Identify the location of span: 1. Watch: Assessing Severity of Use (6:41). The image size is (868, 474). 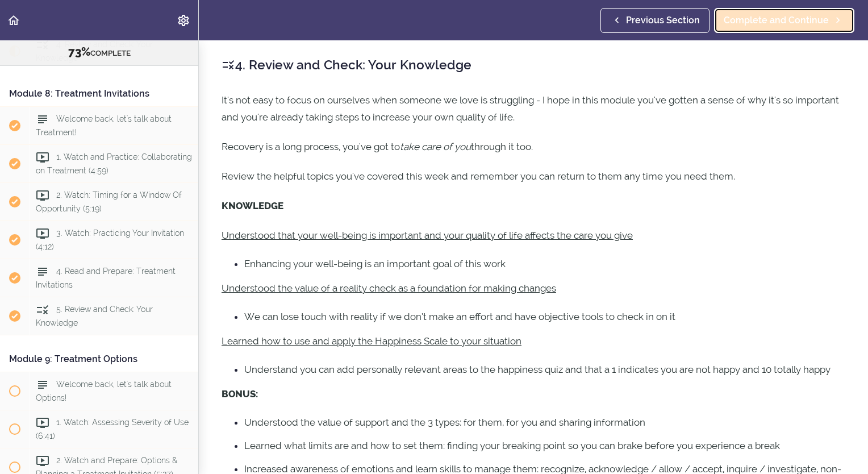
(112, 429).